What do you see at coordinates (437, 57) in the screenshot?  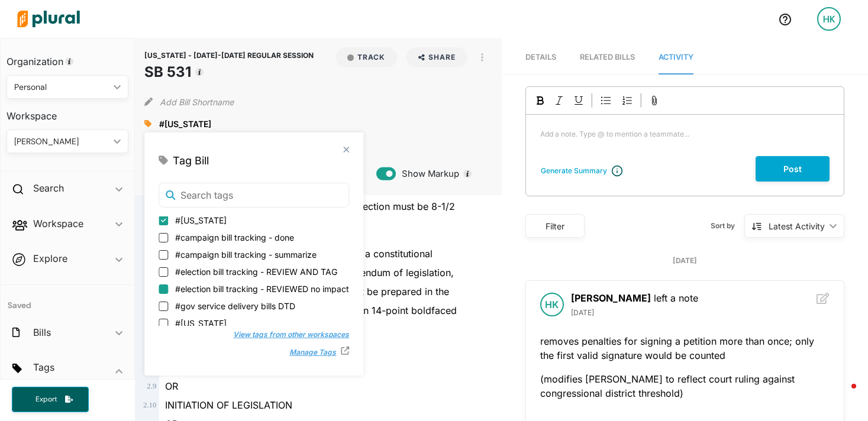 I see `button: Share` at bounding box center [437, 57].